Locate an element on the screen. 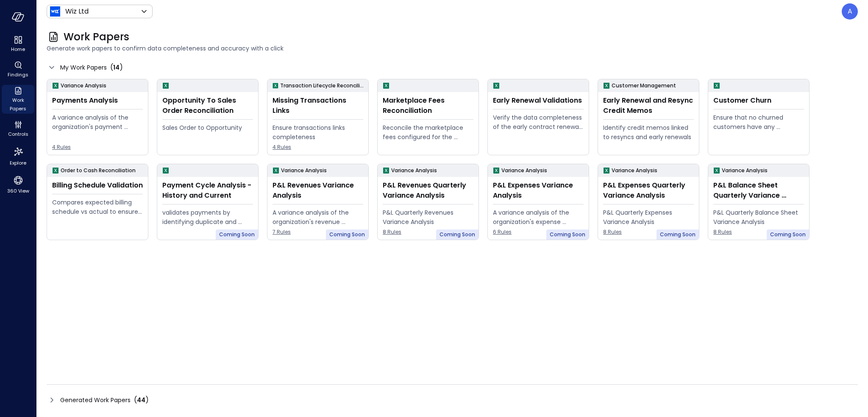  div: Billing Schedule Validation is located at coordinates (97, 185).